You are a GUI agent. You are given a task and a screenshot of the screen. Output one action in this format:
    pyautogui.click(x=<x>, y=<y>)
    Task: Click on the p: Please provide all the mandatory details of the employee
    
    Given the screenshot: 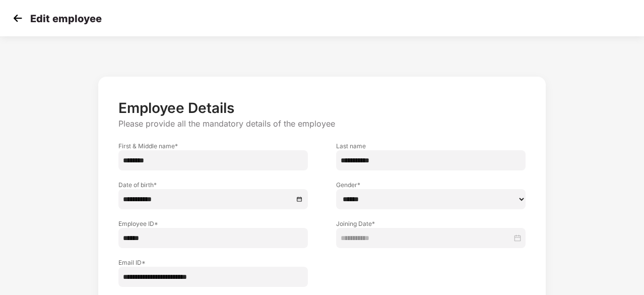 What is the action you would take?
    pyautogui.click(x=322, y=123)
    